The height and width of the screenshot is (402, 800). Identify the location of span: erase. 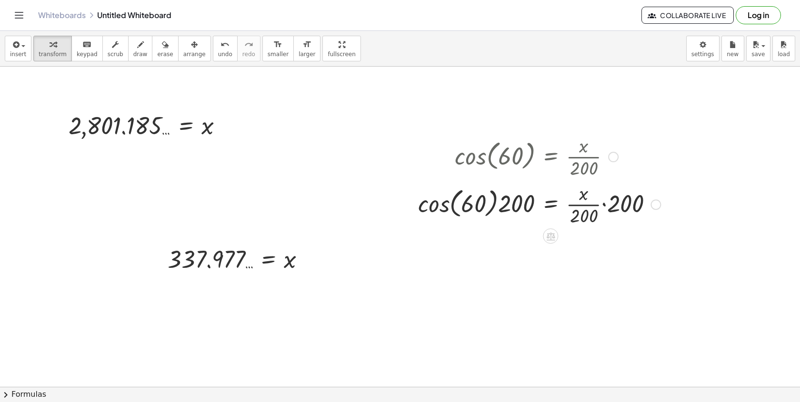
(165, 54).